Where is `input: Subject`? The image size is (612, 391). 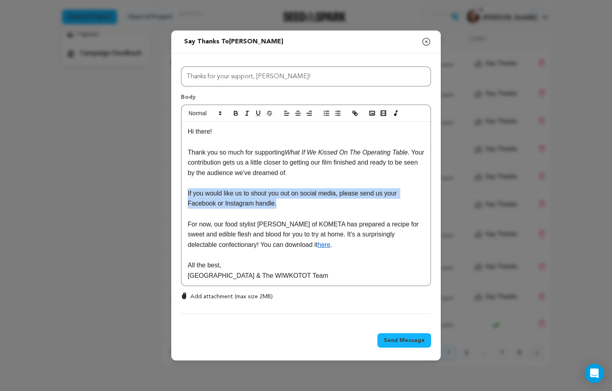
input: Subject is located at coordinates (306, 76).